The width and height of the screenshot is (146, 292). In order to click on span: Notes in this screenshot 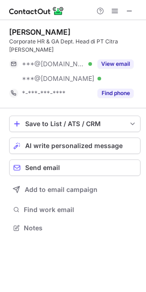, I will do `click(80, 228)`.